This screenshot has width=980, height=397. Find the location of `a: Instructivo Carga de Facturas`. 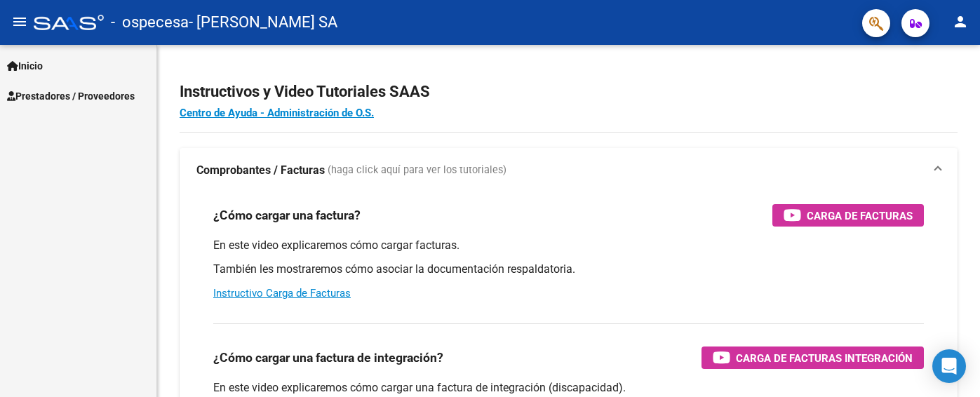

a: Instructivo Carga de Facturas is located at coordinates (282, 293).